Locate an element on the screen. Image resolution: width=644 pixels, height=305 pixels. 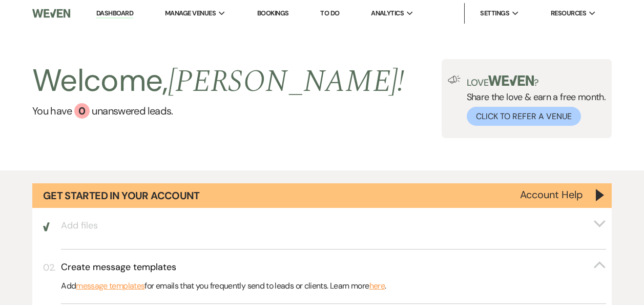
img: Weven Logo is located at coordinates (51, 13).